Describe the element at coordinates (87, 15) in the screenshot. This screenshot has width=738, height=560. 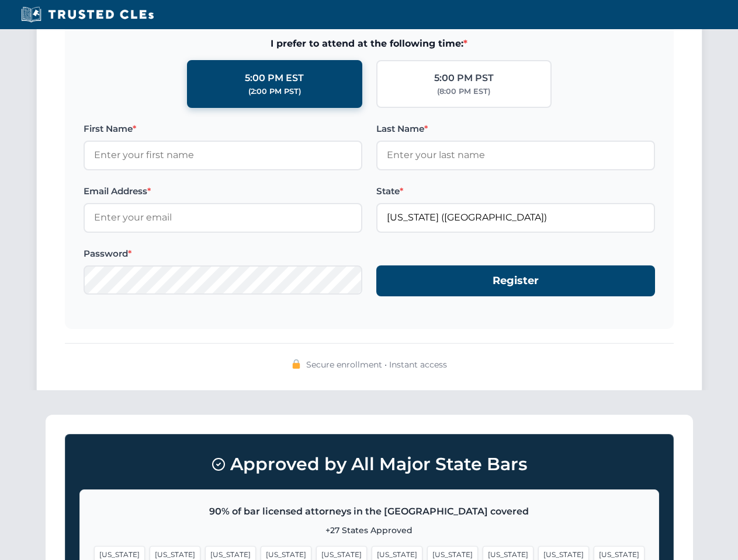
I see `img: Trusted CLEs` at that location.